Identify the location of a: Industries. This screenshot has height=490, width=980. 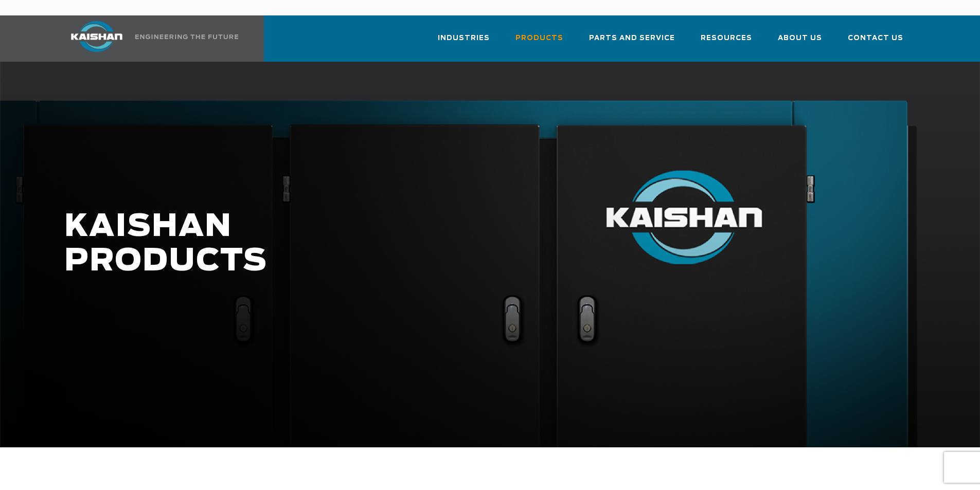
(464, 42).